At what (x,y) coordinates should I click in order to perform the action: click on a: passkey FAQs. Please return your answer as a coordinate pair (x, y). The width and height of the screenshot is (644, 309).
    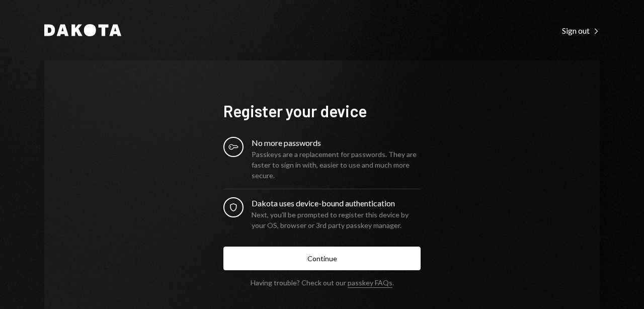
    Looking at the image, I should click on (370, 283).